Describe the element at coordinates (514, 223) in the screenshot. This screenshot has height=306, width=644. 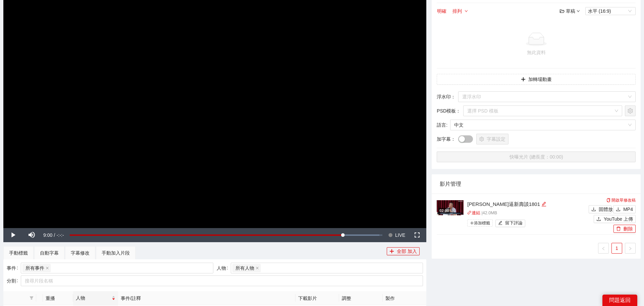
I see `font: 留下評論` at that location.